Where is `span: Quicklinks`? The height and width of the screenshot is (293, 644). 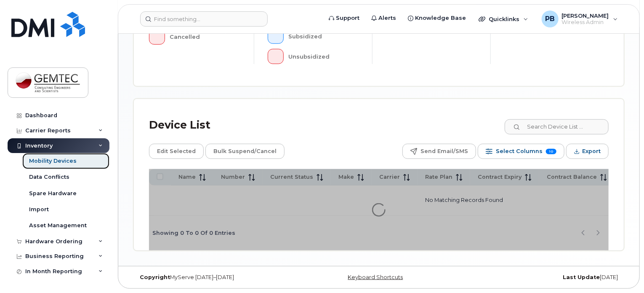
span: Quicklinks is located at coordinates (504, 19).